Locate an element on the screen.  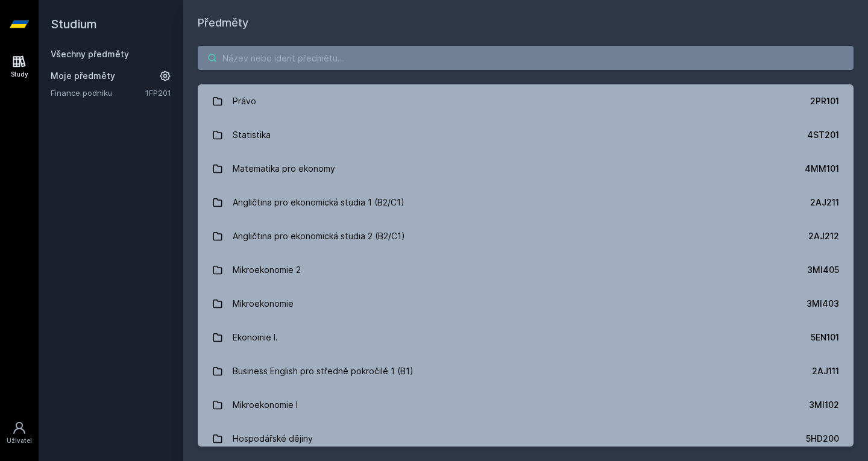
div: 5EN101 is located at coordinates (824, 338).